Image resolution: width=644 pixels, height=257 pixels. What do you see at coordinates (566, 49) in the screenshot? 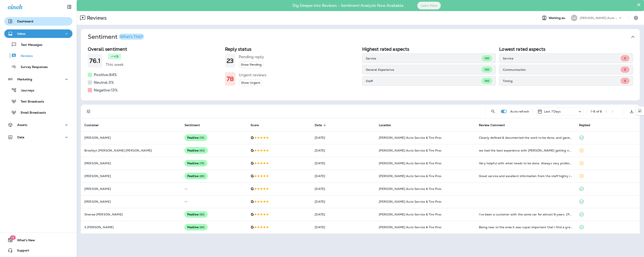
I see `h2: Lowest rated aspects` at bounding box center [566, 49].